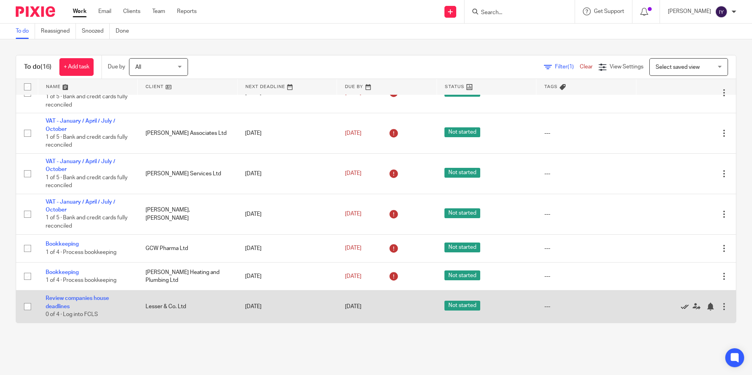  What do you see at coordinates (132, 11) in the screenshot?
I see `a: Clients` at bounding box center [132, 11].